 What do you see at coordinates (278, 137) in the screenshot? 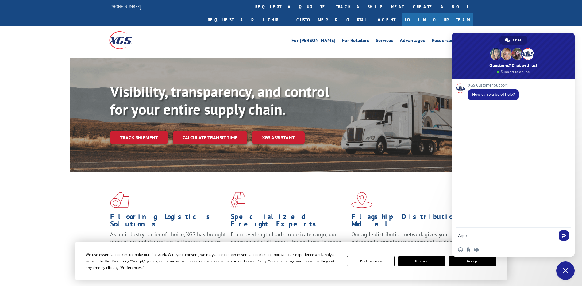
I see `a: XGS ASSISTANT` at bounding box center [278, 137].